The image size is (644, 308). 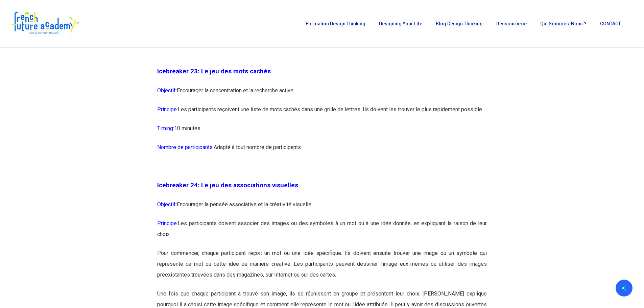 I want to click on span: CONTACT, so click(x=611, y=23).